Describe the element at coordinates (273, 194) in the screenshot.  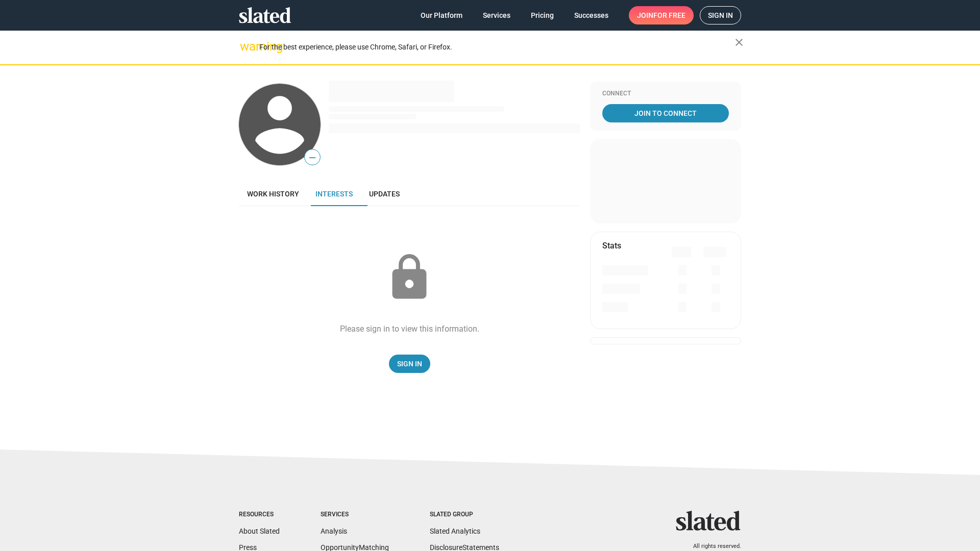
I see `span: Work history` at that location.